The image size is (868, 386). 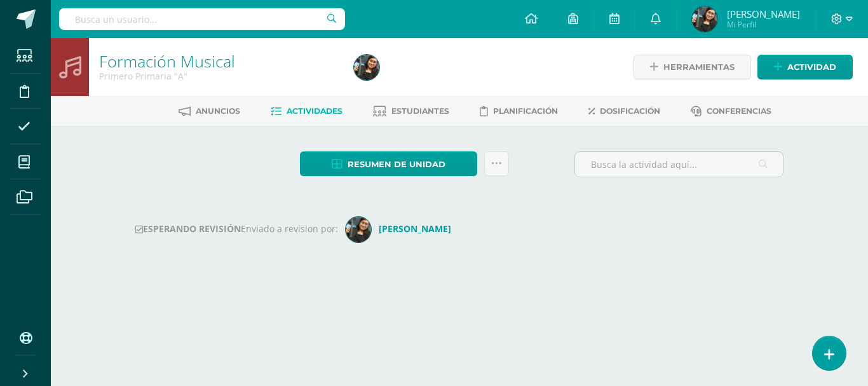 What do you see at coordinates (315, 111) in the screenshot?
I see `span: Actividades` at bounding box center [315, 111].